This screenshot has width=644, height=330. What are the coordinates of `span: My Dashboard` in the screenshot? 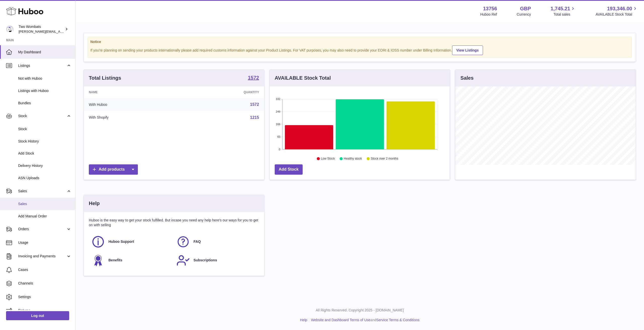 It's located at (45, 52).